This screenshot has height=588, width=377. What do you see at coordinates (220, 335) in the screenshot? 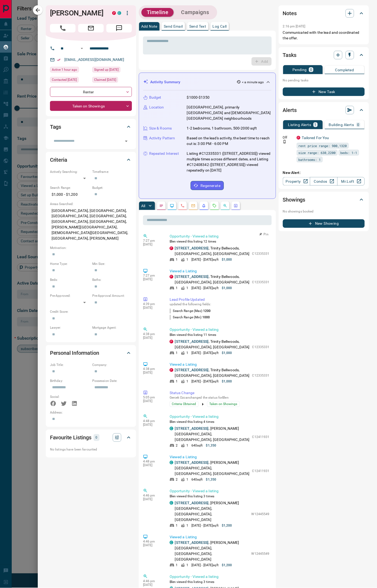
I see `p: Blen viewed this listing 11 times` at bounding box center [220, 335].